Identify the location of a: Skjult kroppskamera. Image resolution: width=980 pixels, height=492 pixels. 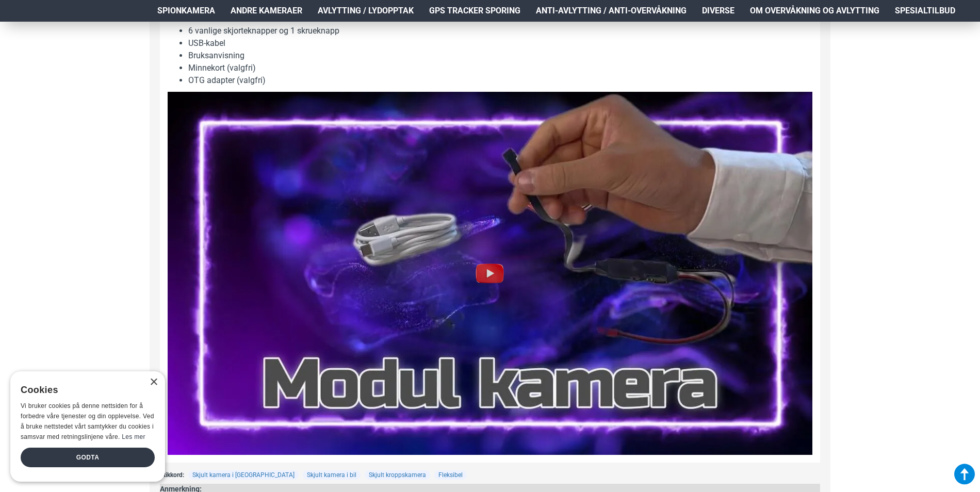
(397, 475).